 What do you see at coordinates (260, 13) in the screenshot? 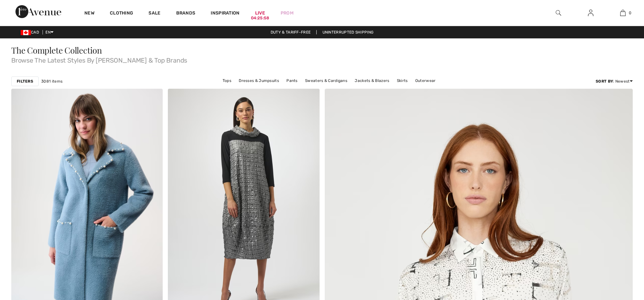
I see `a: Live04:25:58` at bounding box center [260, 13].